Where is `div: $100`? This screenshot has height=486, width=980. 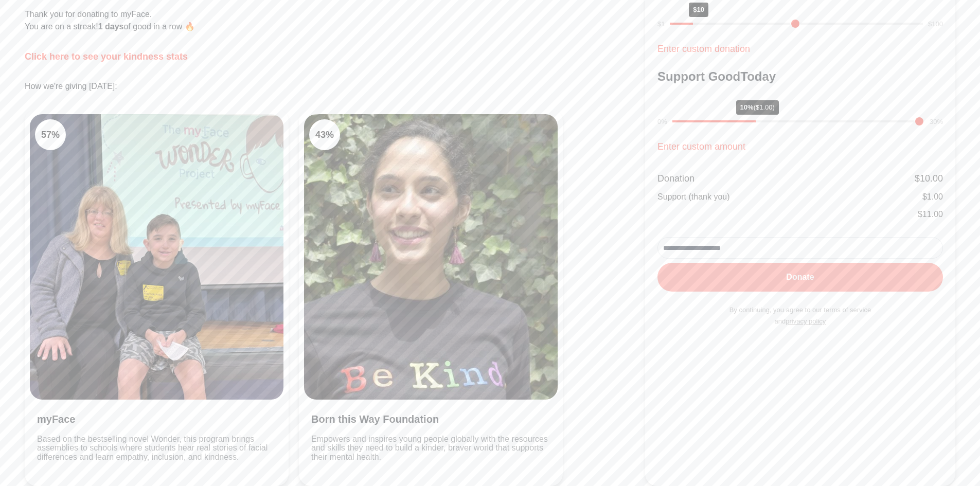 div: $100 is located at coordinates (935, 24).